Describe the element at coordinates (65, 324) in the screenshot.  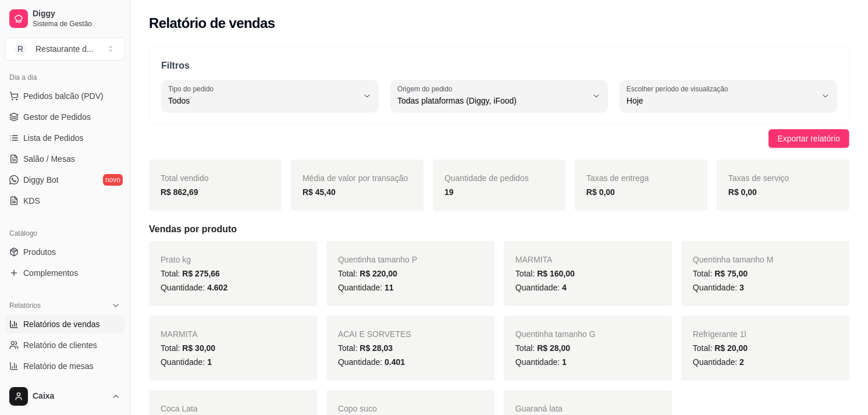
I see `a: Relatórios de vendas` at that location.